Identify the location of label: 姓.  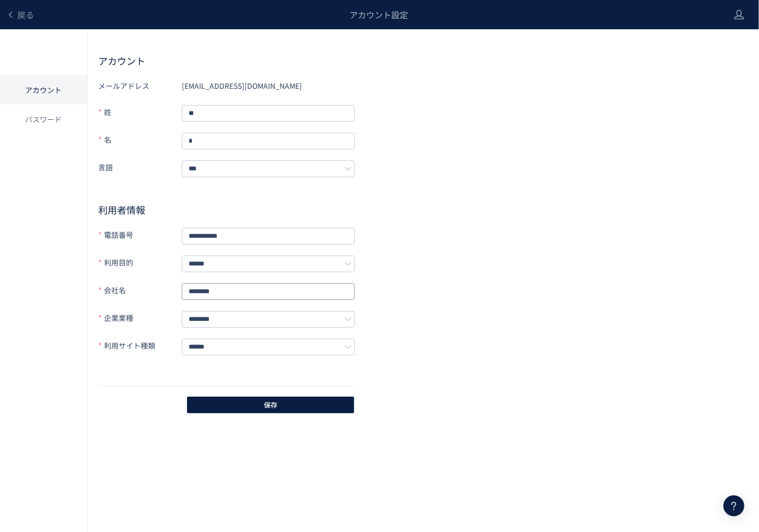
(140, 112).